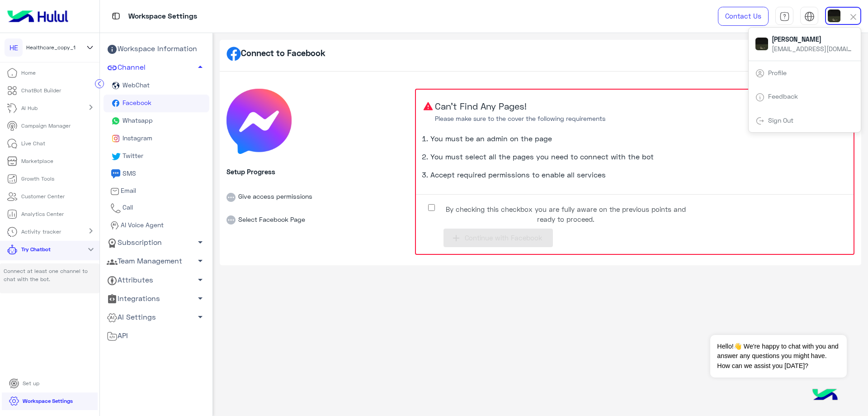 The image size is (868, 416). What do you see at coordinates (200, 67) in the screenshot?
I see `span: arrow_drop_up` at bounding box center [200, 67].